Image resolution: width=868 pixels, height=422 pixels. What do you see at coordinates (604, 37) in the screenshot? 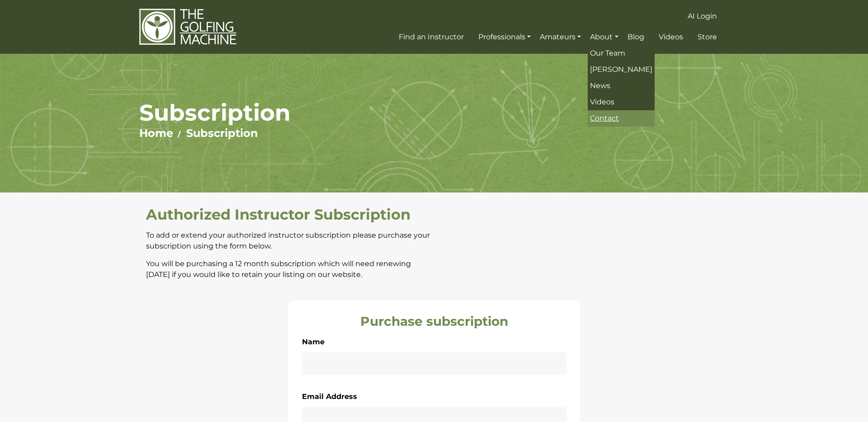
I see `a: About` at bounding box center [604, 37].